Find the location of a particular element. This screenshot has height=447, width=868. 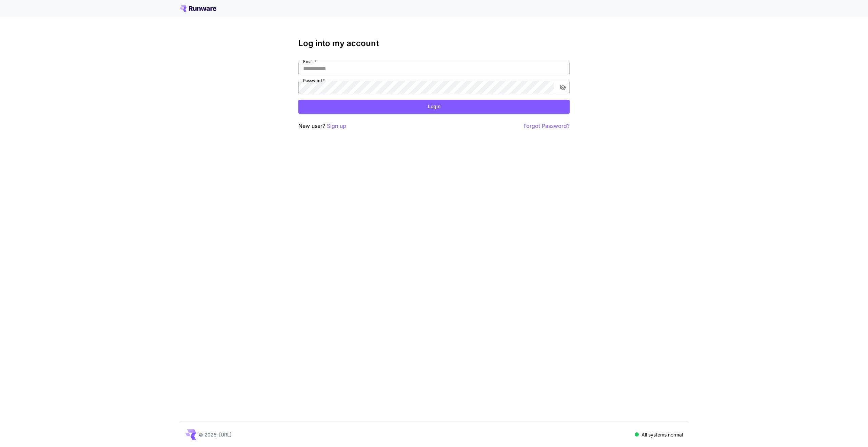

button: Sign up is located at coordinates (336, 126).